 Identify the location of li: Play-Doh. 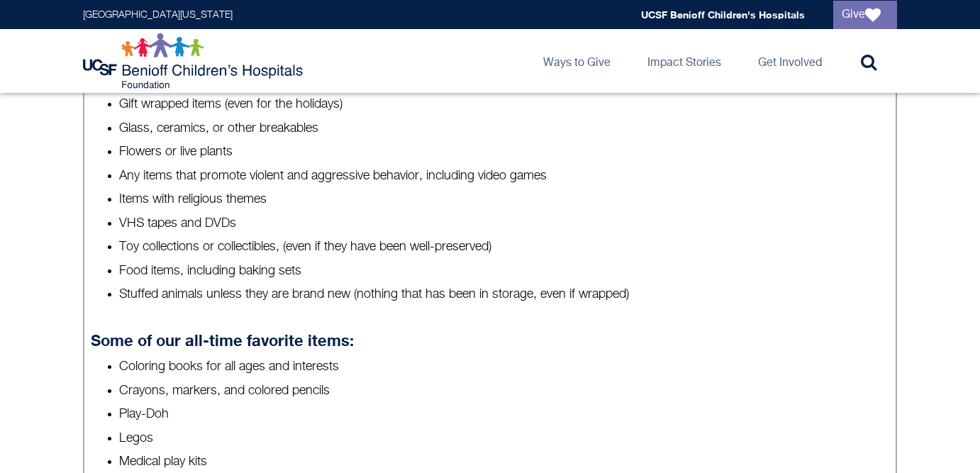
(504, 415).